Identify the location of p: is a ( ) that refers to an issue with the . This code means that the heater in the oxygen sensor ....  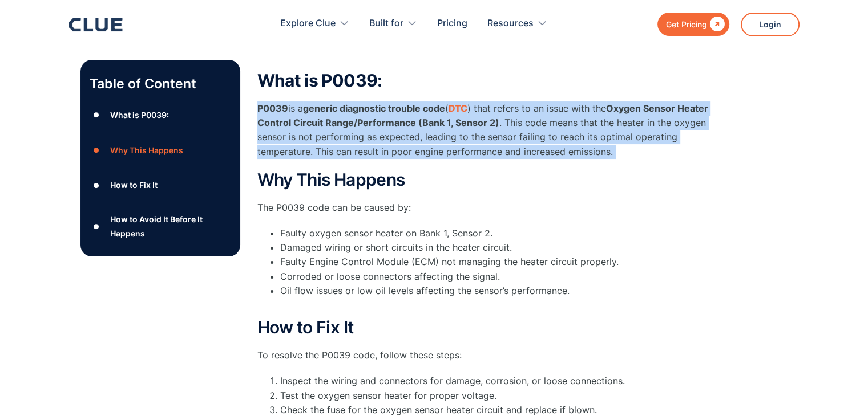
(486, 130).